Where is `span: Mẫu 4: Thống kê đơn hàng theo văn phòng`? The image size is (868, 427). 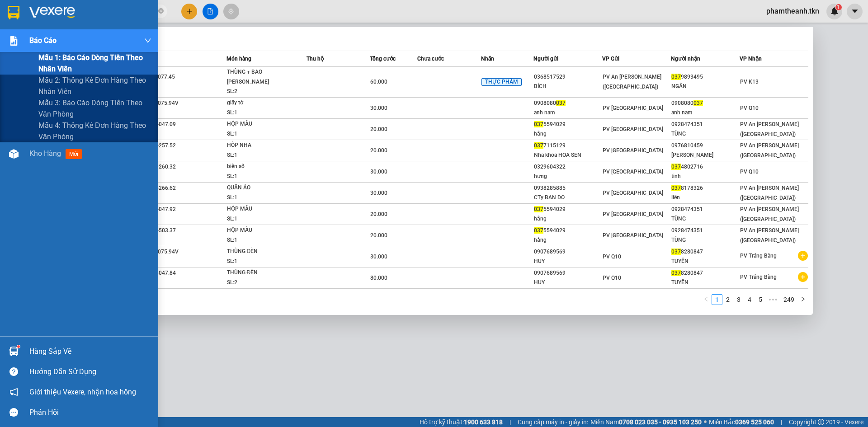
span: Mẫu 4: Thống kê đơn hàng theo văn phòng is located at coordinates (95, 131).